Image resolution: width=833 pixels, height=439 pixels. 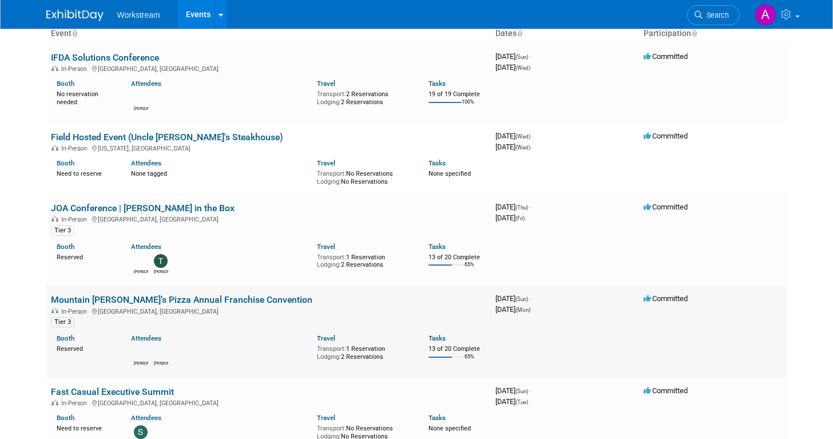 What do you see at coordinates (75, 15) in the screenshot?
I see `img: ExhibitDay` at bounding box center [75, 15].